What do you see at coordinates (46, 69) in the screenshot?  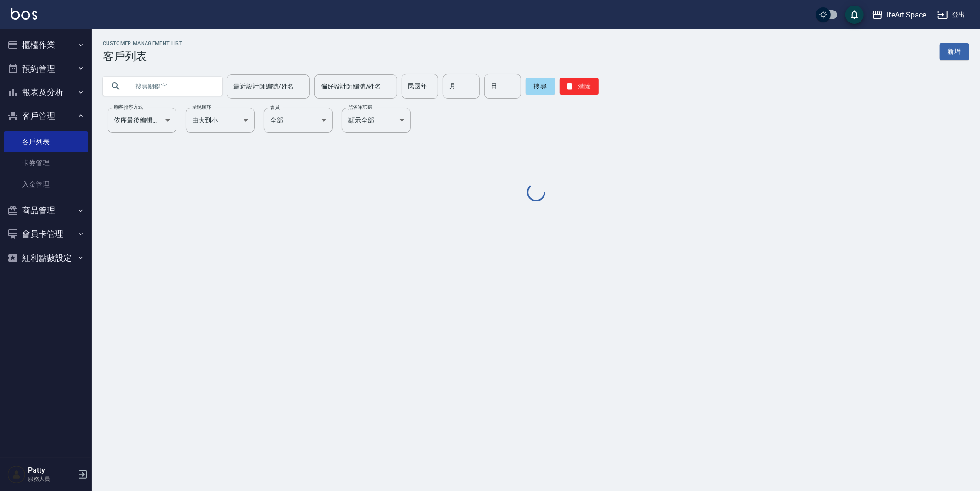 I see `button: 預約管理` at bounding box center [46, 69].